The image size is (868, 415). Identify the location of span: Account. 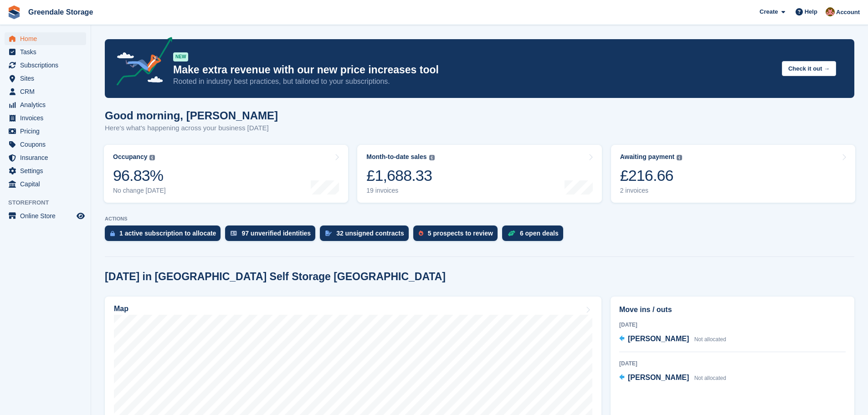
(848, 12).